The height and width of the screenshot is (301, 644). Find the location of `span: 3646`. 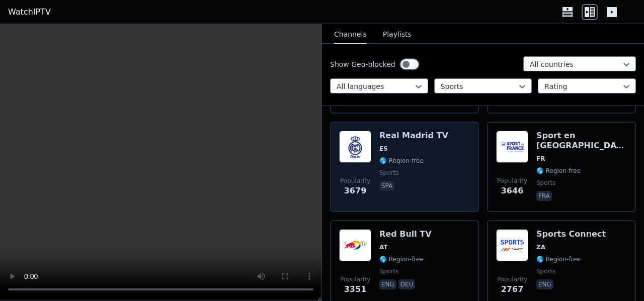

span: 3646 is located at coordinates (512, 191).